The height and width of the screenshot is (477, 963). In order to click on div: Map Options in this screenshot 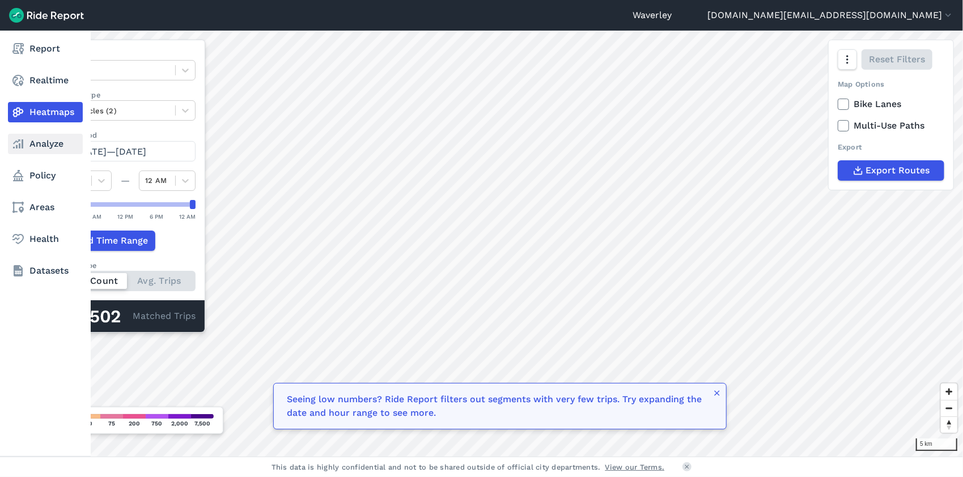, I will do `click(891, 84)`.